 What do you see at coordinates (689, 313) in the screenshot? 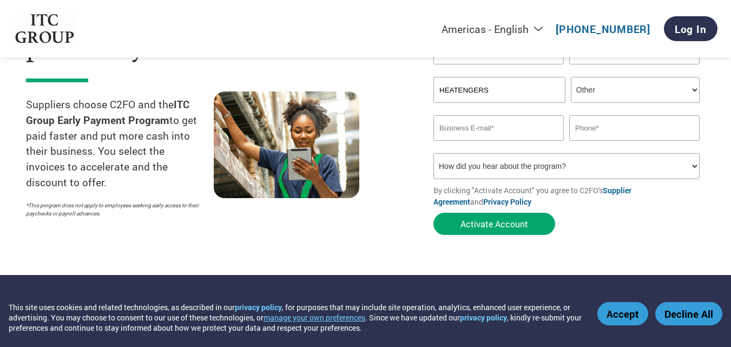
I see `button: Decline All` at bounding box center [689, 313].